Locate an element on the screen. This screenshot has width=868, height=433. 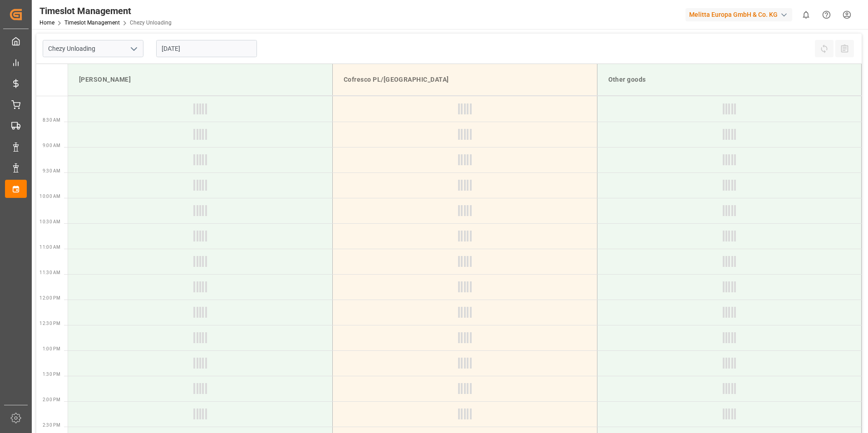
div: Timeslot Management is located at coordinates (105, 11).